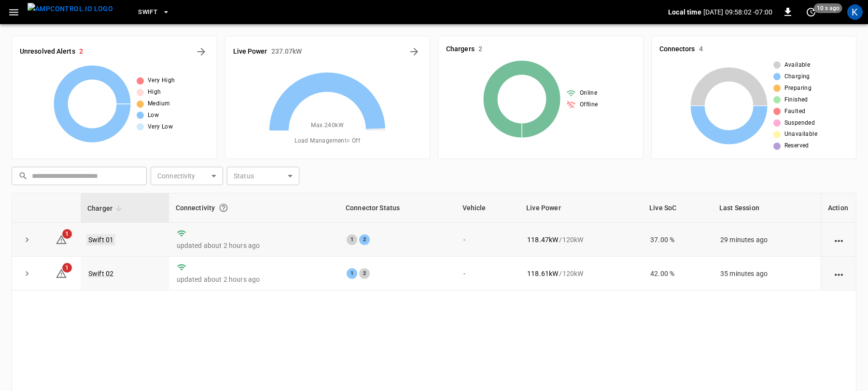 The width and height of the screenshot is (868, 391). I want to click on th: Live Power, so click(580, 208).